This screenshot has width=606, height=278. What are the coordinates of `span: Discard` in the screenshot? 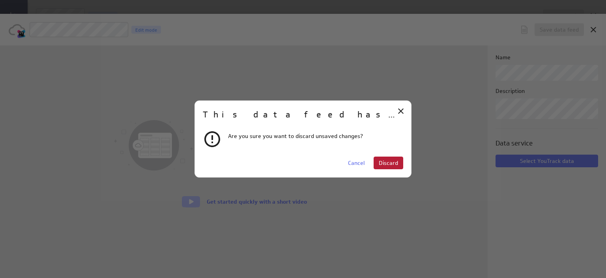 It's located at (388, 163).